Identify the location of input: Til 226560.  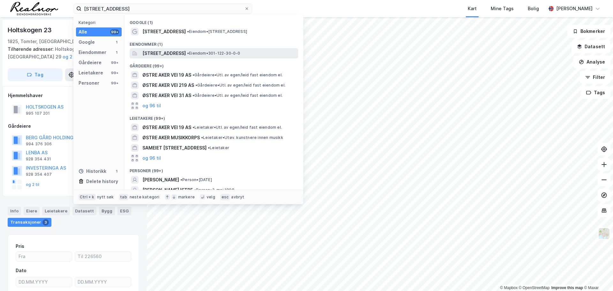
(103, 256).